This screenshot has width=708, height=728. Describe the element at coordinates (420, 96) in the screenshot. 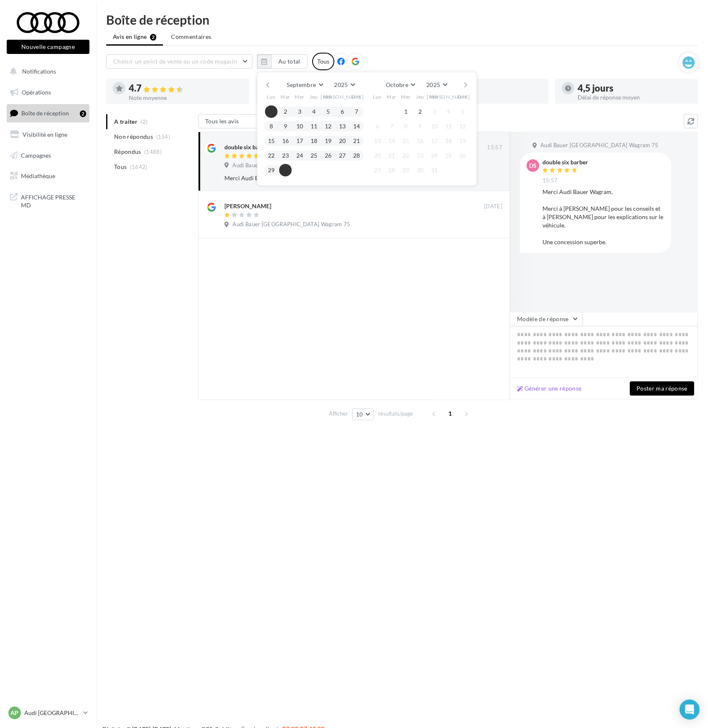

I see `span: Jeu` at that location.